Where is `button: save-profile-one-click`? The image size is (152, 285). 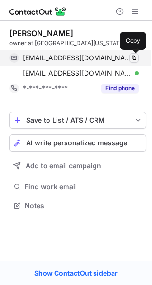 button: save-profile-one-click is located at coordinates (78, 120).